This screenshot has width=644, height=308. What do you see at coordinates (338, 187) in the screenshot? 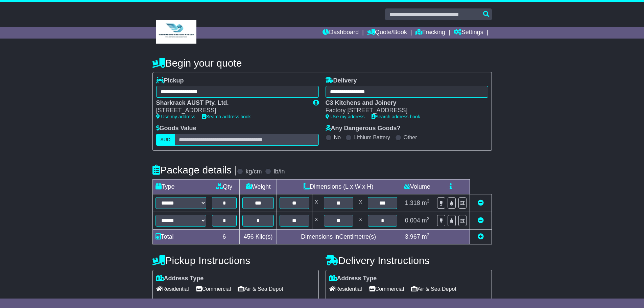
I see `td: Dimensions (L x W x H)` at bounding box center [338, 187].